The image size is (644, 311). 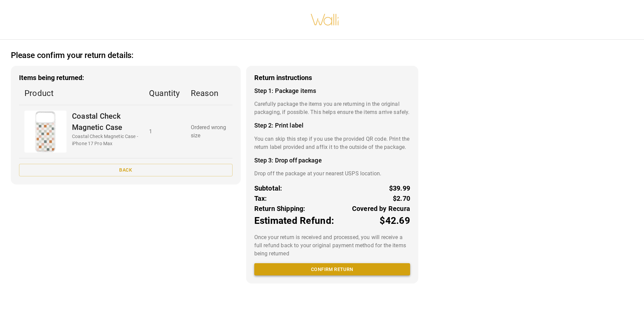 I want to click on p: Return Shipping:, so click(x=280, y=208).